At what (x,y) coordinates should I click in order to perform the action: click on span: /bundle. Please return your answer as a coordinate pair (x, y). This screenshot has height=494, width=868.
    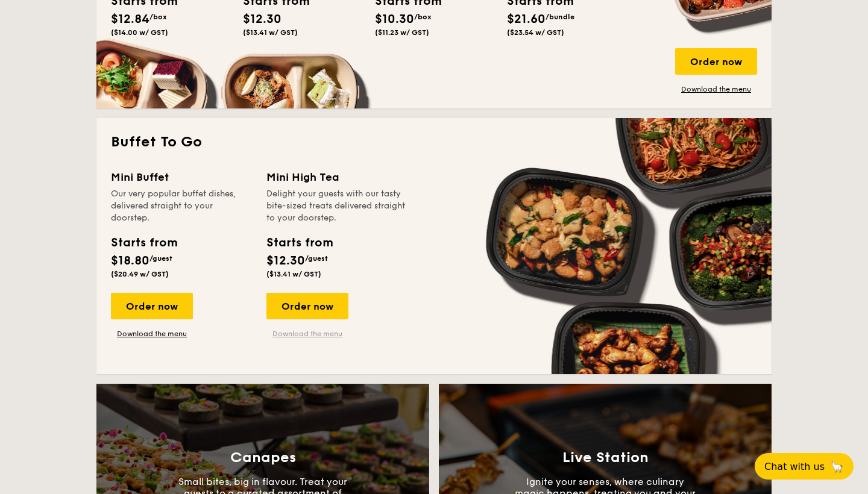
    Looking at the image, I should click on (560, 17).